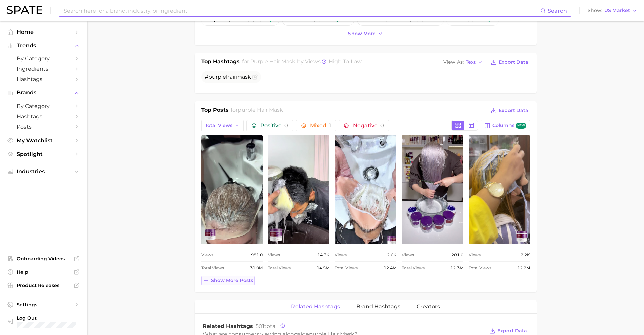  I want to click on span: View As, so click(453, 62).